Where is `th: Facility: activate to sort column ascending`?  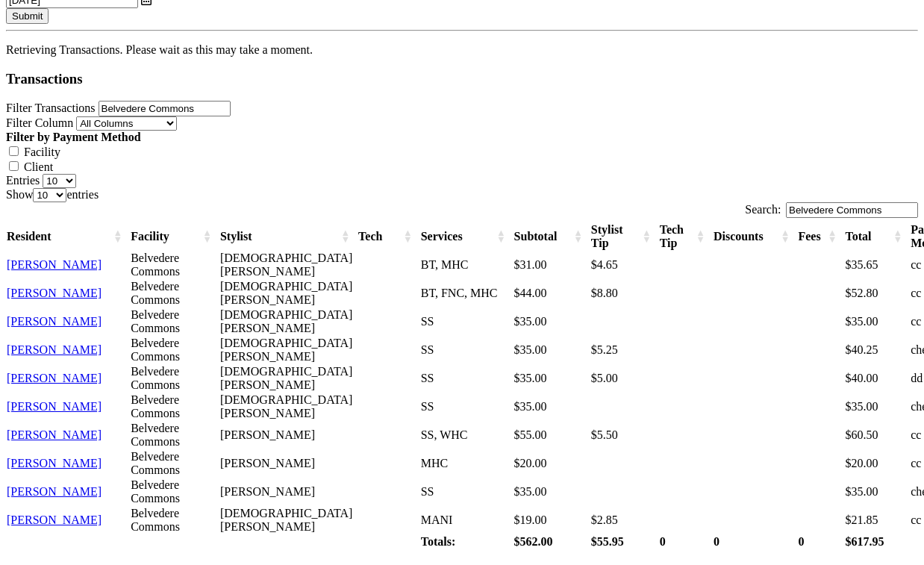
th: Facility: activate to sort column ascending is located at coordinates (175, 236).